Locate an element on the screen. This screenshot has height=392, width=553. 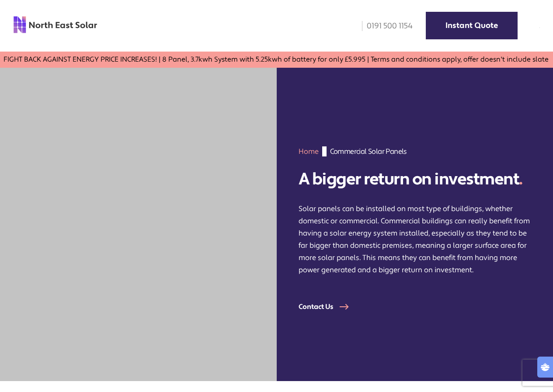
p: Solar panels can be installed on most type of buildings, whether domestic or commercial. Commerci... is located at coordinates (415, 240).